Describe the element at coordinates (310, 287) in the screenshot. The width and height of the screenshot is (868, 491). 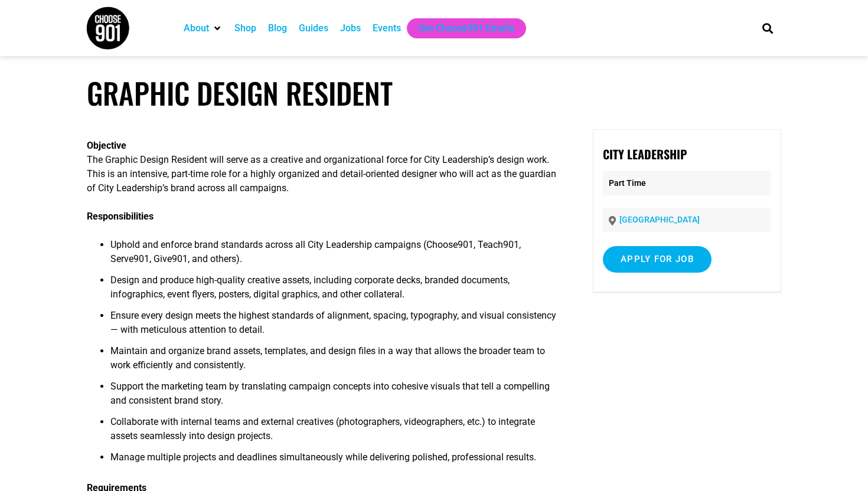
I see `span: Design and produce high-quality creative assets, including corporate decks, branded documents, in...` at that location.